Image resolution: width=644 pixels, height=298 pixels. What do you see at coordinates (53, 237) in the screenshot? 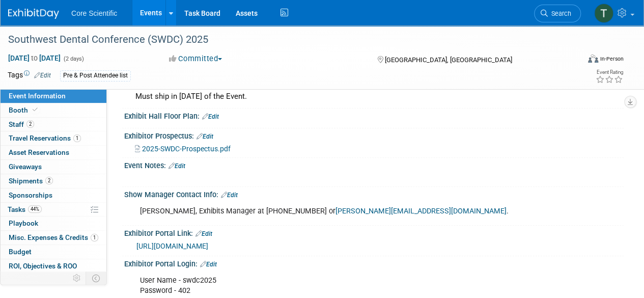
I see `a: Misc. Expenses & Credits1` at bounding box center [53, 237].